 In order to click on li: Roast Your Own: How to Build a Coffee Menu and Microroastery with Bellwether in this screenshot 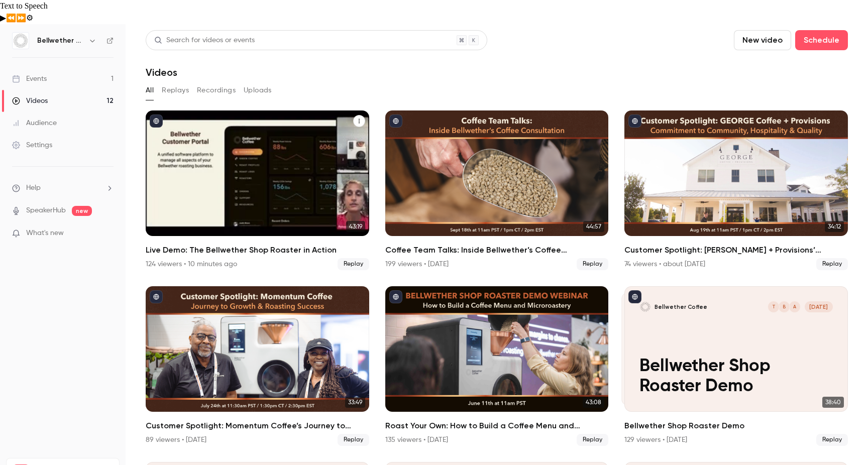, I will do `click(496, 366)`.